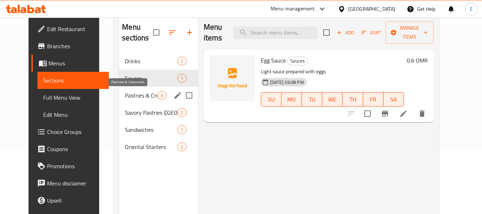 The image size is (482, 214). What do you see at coordinates (371, 32) in the screenshot?
I see `button: Sort` at bounding box center [371, 32].